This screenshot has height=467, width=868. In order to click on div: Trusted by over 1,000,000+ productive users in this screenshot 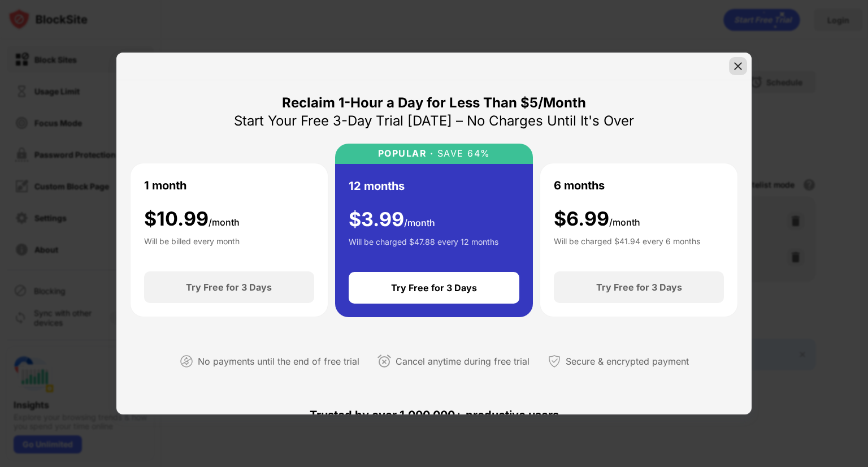, I will do `click(434, 415)`.